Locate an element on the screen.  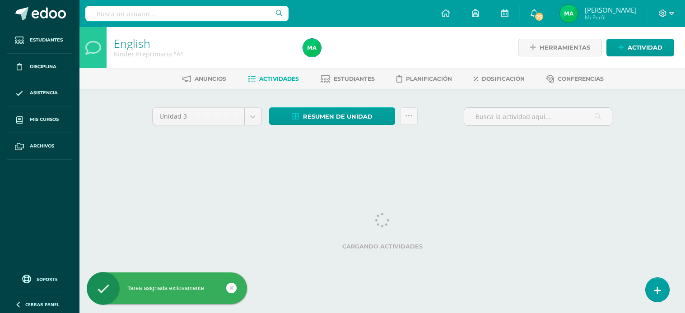
a: Unidad 3 is located at coordinates (207, 116).